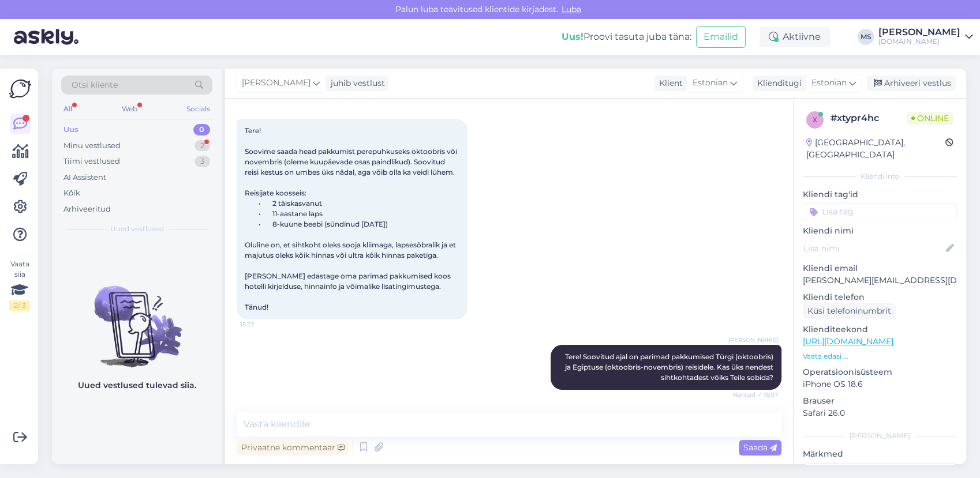  What do you see at coordinates (879, 194) in the screenshot?
I see `p: Kliendi tag'id` at bounding box center [879, 194].